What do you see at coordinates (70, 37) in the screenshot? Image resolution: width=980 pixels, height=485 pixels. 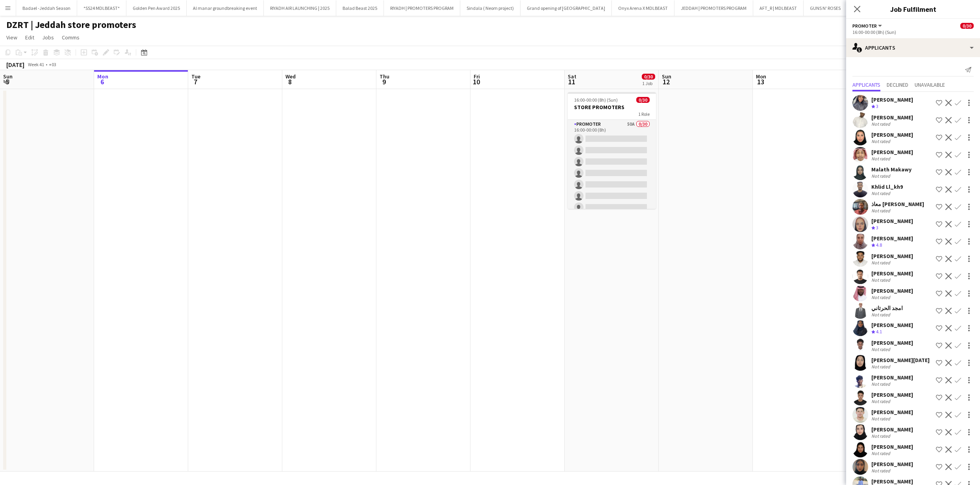 I see `span: Comms` at bounding box center [70, 37].